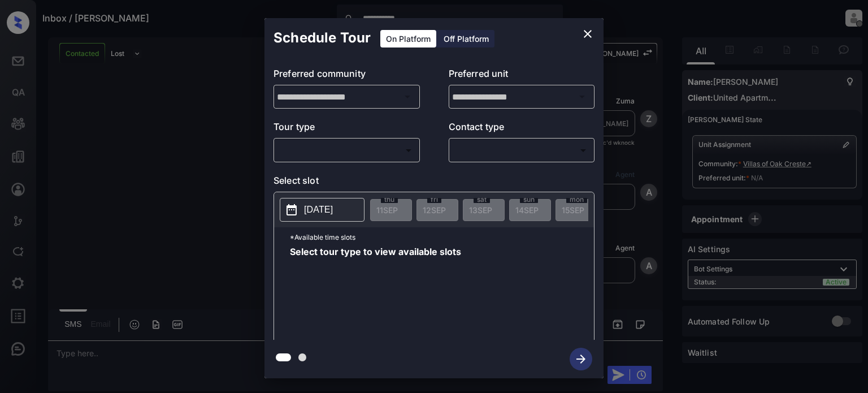 The image size is (868, 393). What do you see at coordinates (522, 76) in the screenshot?
I see `p: Preferred unit` at bounding box center [522, 76].